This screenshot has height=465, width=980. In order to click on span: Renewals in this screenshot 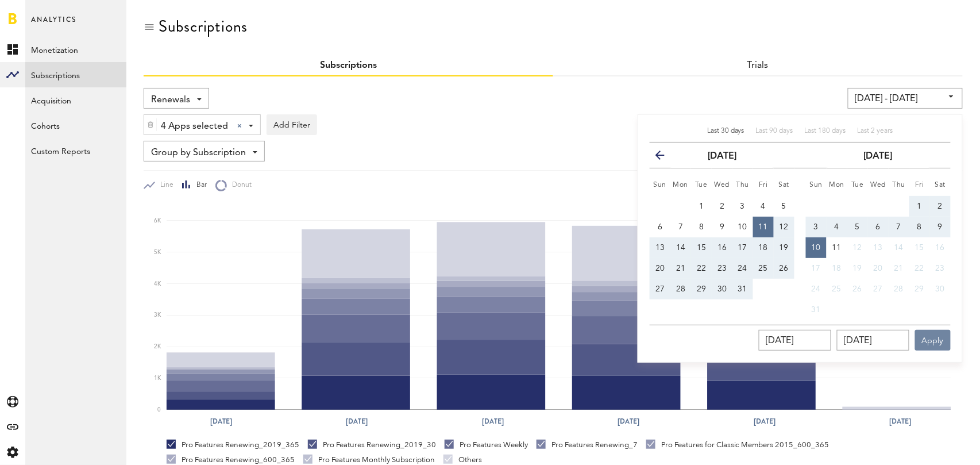, I will do `click(170, 100)`.